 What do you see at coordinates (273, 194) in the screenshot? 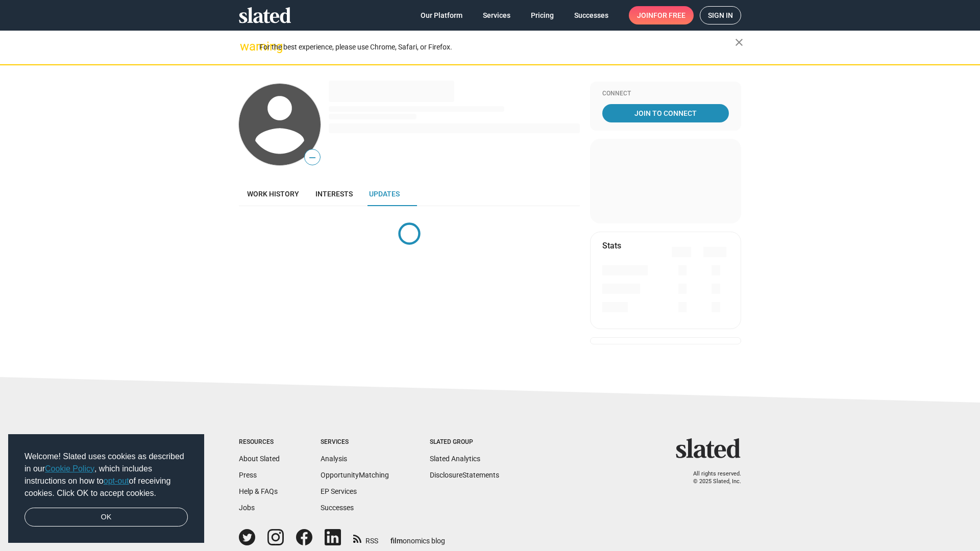
I see `a: Work history` at bounding box center [273, 194].